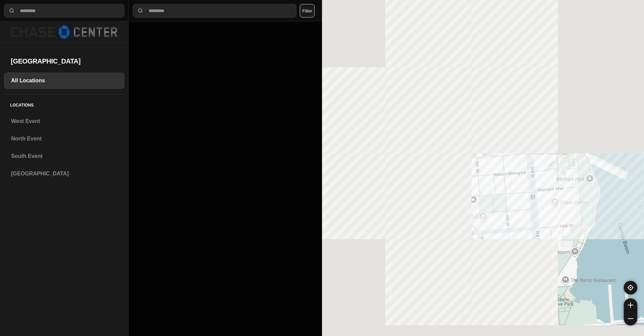  I want to click on h3: West Event, so click(64, 121).